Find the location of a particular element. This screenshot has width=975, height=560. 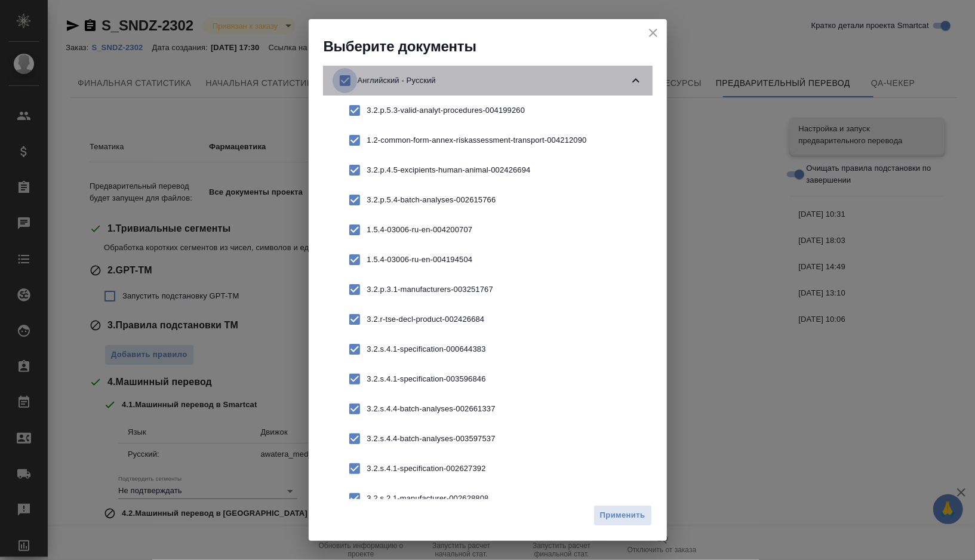

span: Применить is located at coordinates (623, 515).